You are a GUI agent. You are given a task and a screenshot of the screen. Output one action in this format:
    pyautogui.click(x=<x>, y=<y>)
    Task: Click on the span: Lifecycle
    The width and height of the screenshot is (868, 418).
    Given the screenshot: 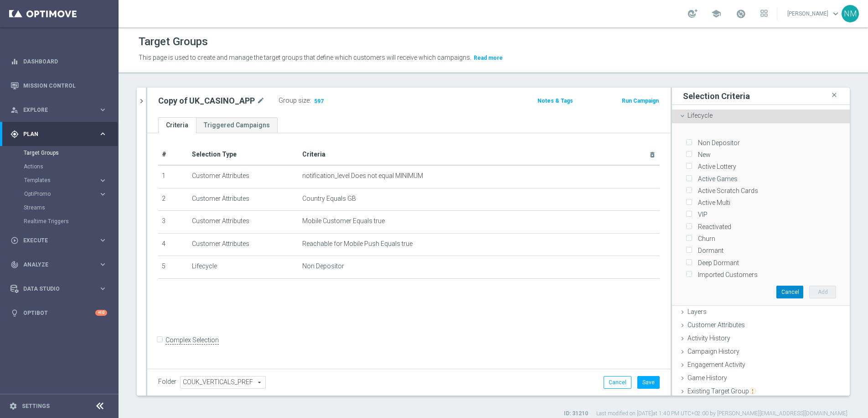 What is the action you would take?
    pyautogui.click(x=699, y=116)
    